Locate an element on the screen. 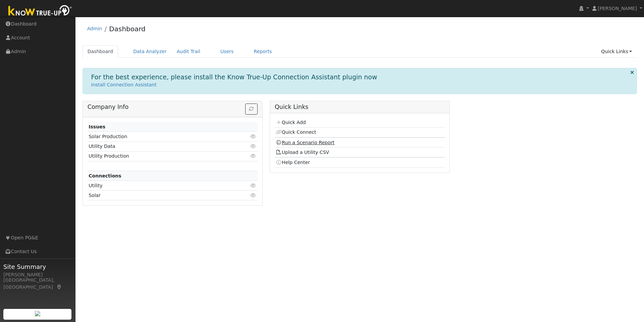 This screenshot has width=644, height=322. strong: Connections is located at coordinates (105, 176).